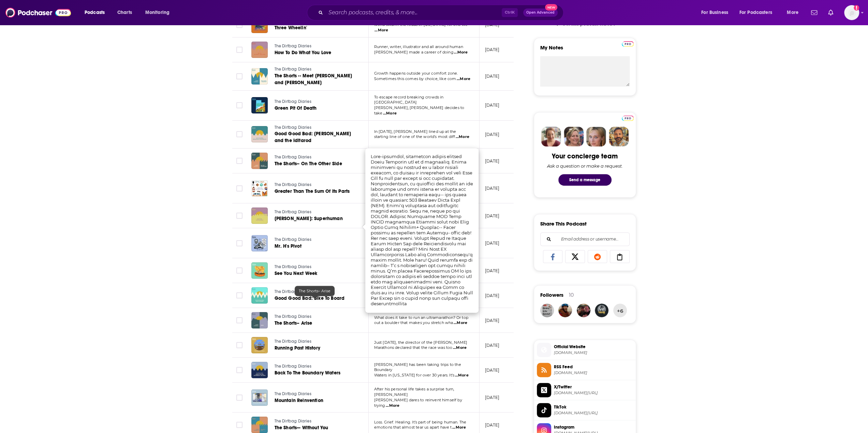 The width and height of the screenshot is (868, 433). Describe the element at coordinates (307, 373) in the screenshot. I see `span: Back To The Boundary Waters` at that location.